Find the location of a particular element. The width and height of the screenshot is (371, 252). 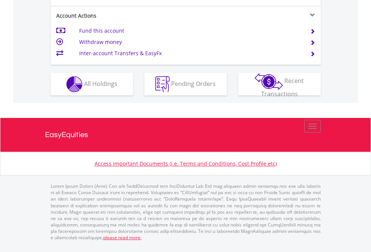

a: please read more: is located at coordinates (122, 237).